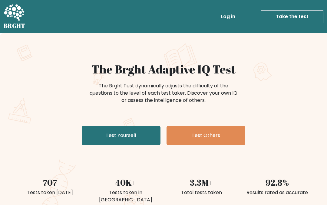 The width and height of the screenshot is (327, 205). What do you see at coordinates (201, 193) in the screenshot?
I see `div: Total tests taken` at bounding box center [201, 193].